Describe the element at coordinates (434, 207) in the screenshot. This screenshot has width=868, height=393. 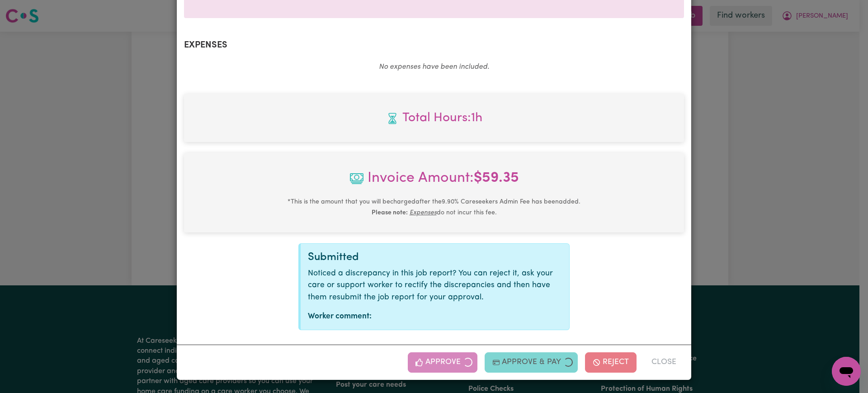
I see `small: This is the amount that you will be charged after the 9.90 % Careseekers Admin Fee has been added...` at that location.